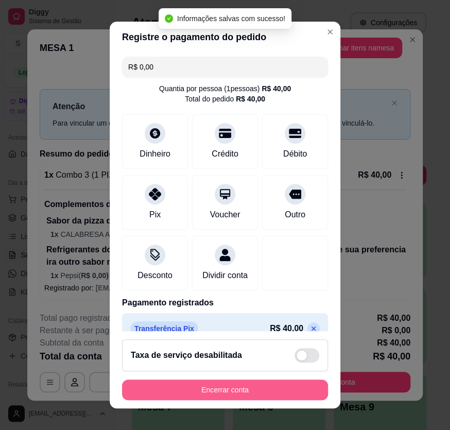 The image size is (450, 430). Describe the element at coordinates (225, 215) in the screenshot. I see `div: Voucher` at that location.